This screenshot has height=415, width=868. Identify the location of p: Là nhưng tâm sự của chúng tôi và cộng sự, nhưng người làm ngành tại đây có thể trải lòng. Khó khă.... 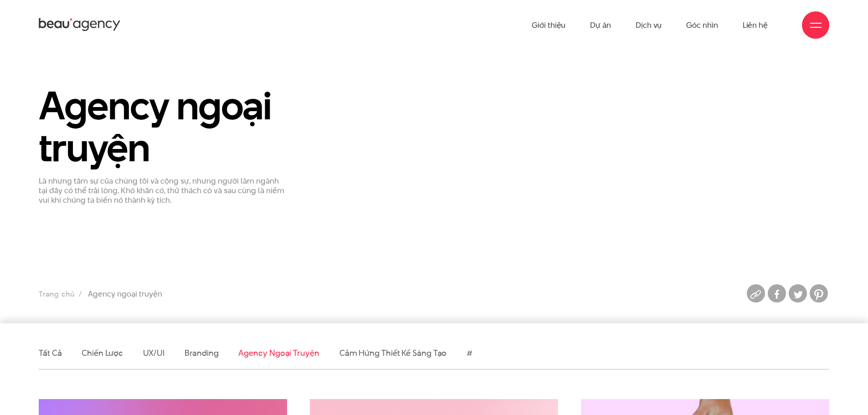
(163, 191).